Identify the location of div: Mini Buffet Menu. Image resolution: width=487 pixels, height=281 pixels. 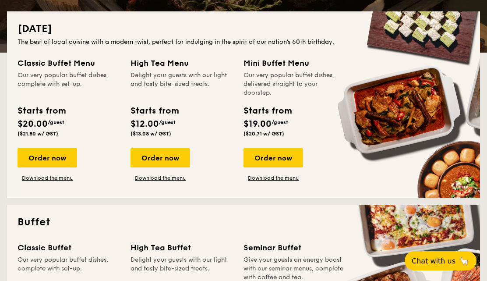
(295, 63).